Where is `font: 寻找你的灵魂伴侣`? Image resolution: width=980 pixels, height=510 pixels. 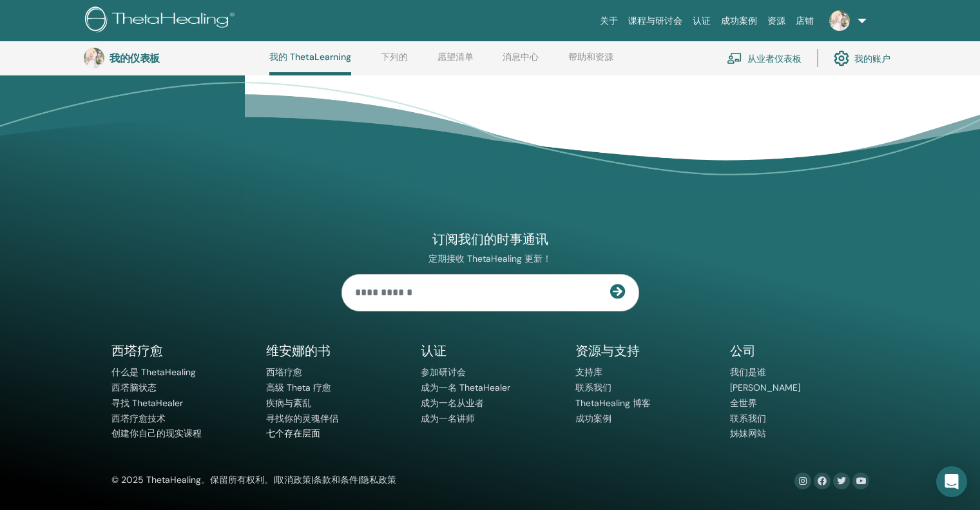
font: 寻找你的灵魂伴侣 is located at coordinates (302, 418).